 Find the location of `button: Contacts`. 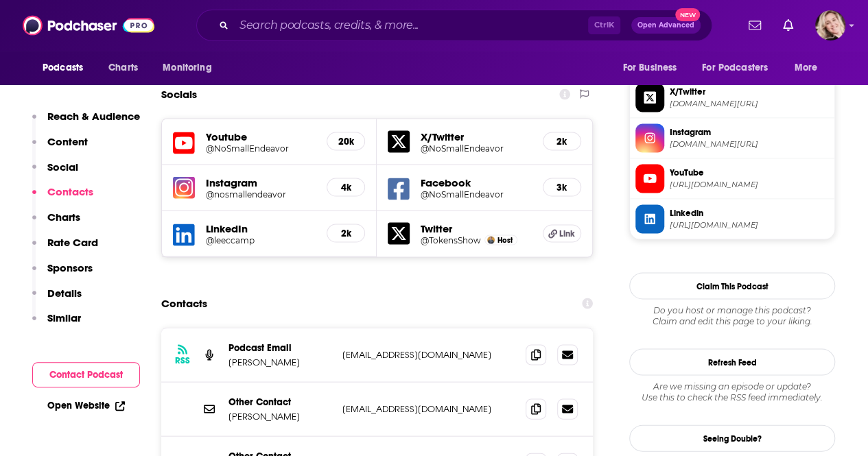

button: Contacts is located at coordinates (62, 198).